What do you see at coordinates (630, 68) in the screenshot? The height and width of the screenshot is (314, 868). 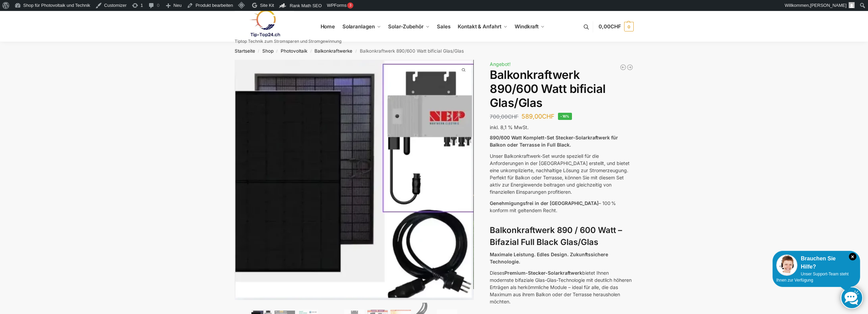 I see `a: Steckerkraftwerk 890/600 Watt, mit Ständer für Terrasse inkl. Lieferung` at bounding box center [630, 68].